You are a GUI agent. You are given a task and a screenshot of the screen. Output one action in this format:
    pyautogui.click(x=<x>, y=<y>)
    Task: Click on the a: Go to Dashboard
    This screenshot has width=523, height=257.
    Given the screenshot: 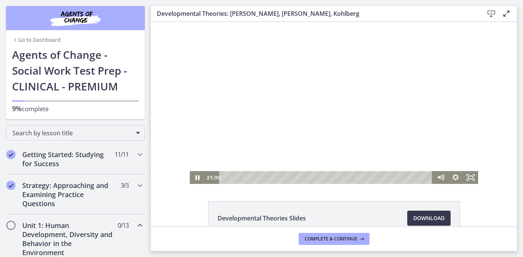 What is the action you would take?
    pyautogui.click(x=36, y=40)
    